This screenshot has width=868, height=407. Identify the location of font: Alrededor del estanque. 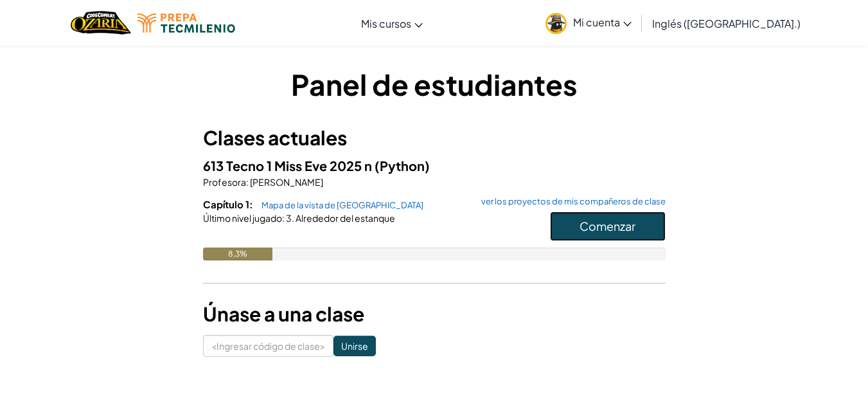
(345, 218).